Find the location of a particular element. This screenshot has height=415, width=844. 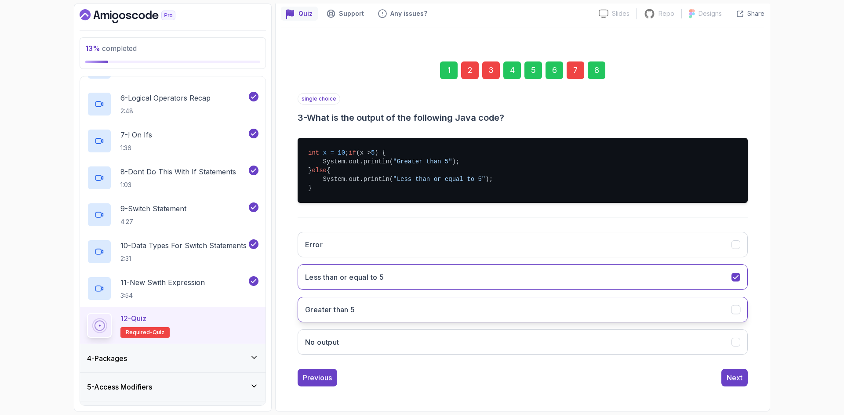

span: 5 is located at coordinates (373, 153).